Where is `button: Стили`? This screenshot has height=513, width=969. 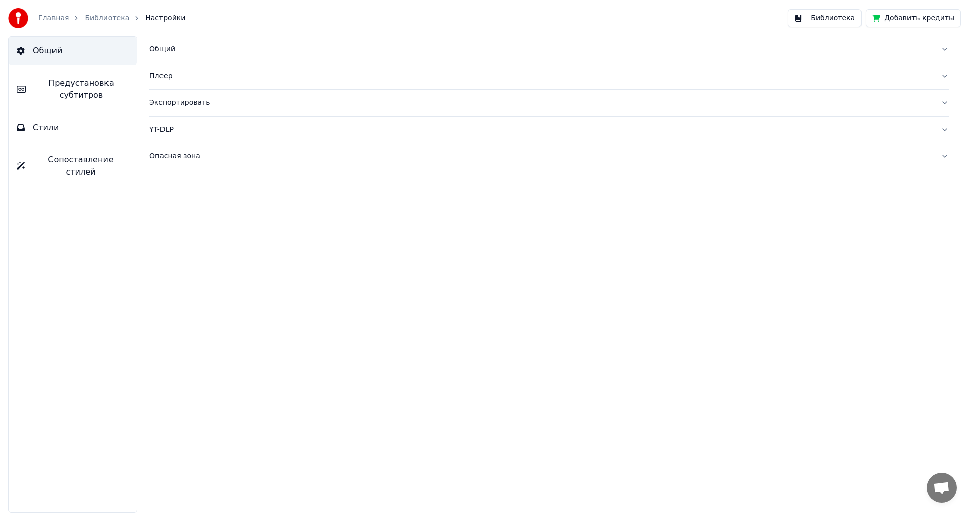 button: Стили is located at coordinates (73, 128).